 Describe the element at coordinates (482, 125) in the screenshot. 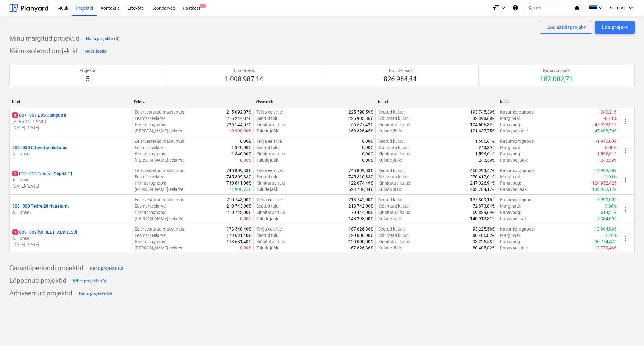

I see `p: 104 506,32€` at that location.